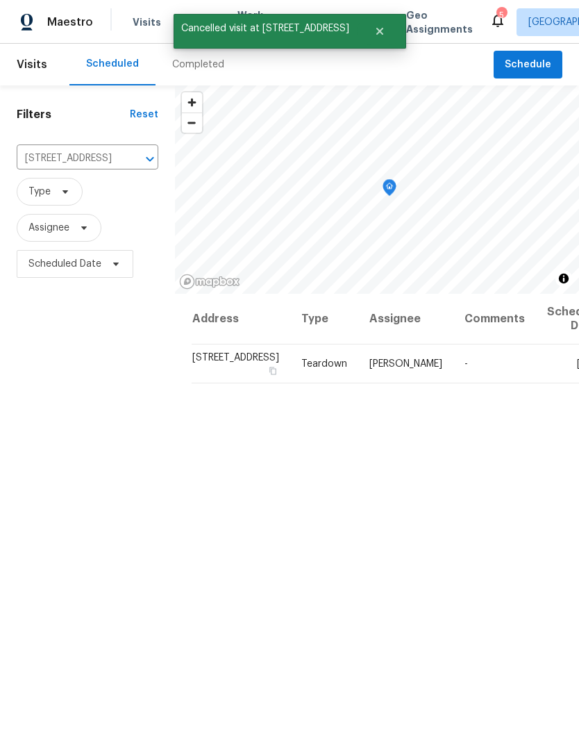  I want to click on th: Comments, so click(494, 319).